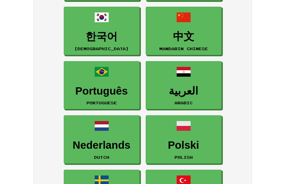 This screenshot has height=184, width=285. Describe the element at coordinates (184, 31) in the screenshot. I see `a: 中文Mandarin Chinese` at that location.